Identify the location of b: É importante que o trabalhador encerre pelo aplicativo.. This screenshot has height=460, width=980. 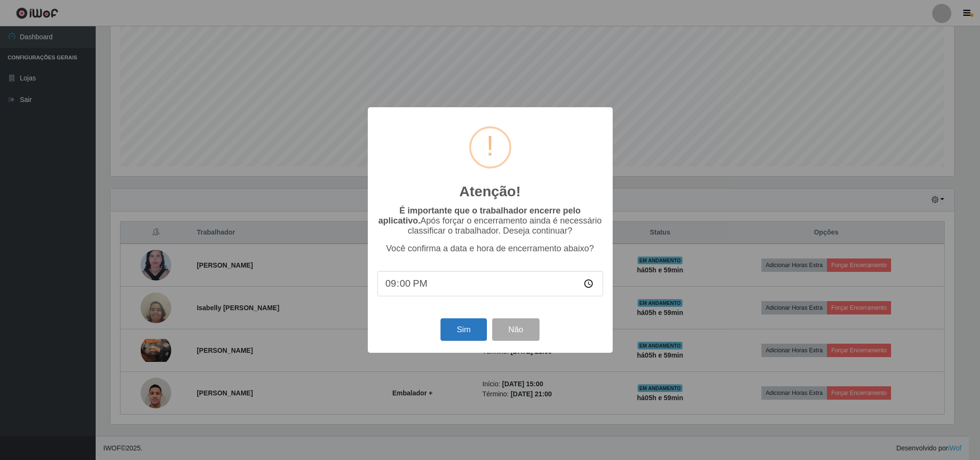
(479, 216).